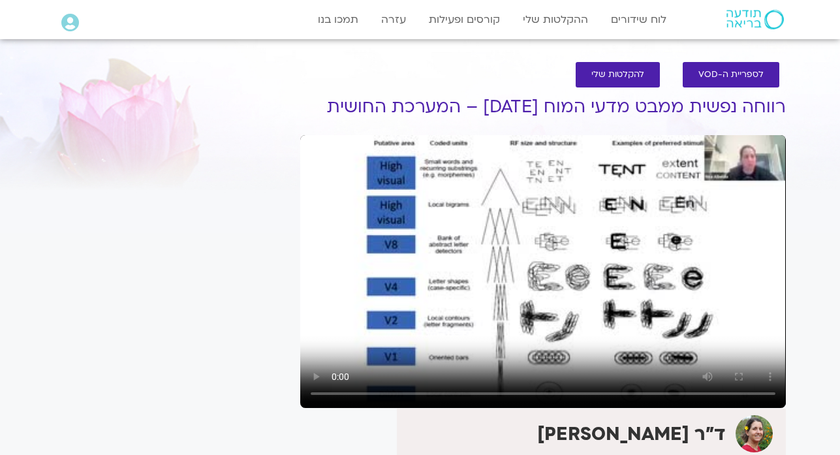 This screenshot has height=455, width=840. Describe the element at coordinates (754, 434) in the screenshot. I see `img: ד"ר נועה אלבלדה` at that location.